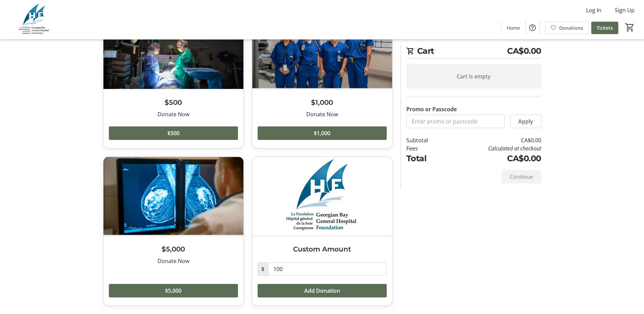 The width and height of the screenshot is (644, 314). What do you see at coordinates (567, 28) in the screenshot?
I see `a: Donations` at bounding box center [567, 28].